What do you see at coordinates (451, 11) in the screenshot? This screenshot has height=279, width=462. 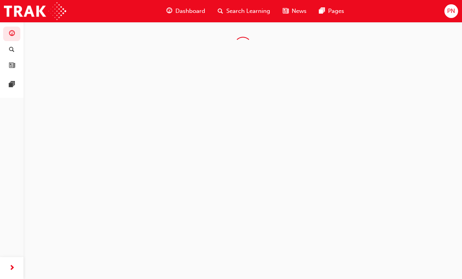 I see `span: PN` at bounding box center [451, 11].